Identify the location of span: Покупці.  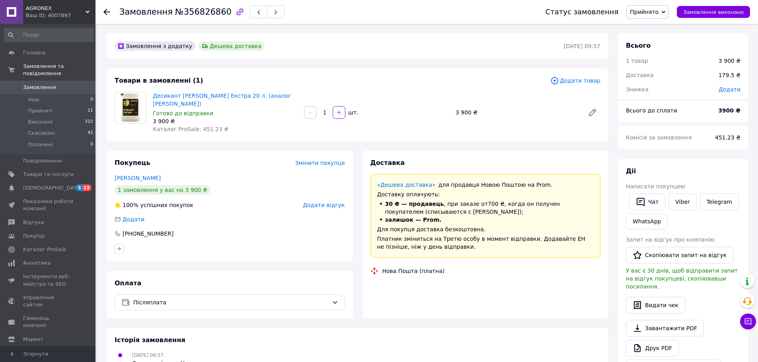
(34, 236).